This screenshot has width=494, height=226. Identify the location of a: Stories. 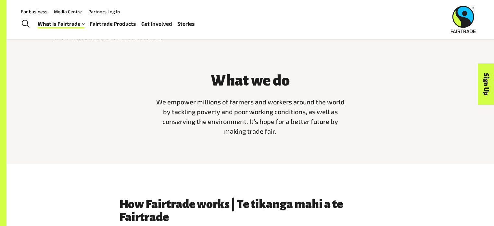
(186, 24).